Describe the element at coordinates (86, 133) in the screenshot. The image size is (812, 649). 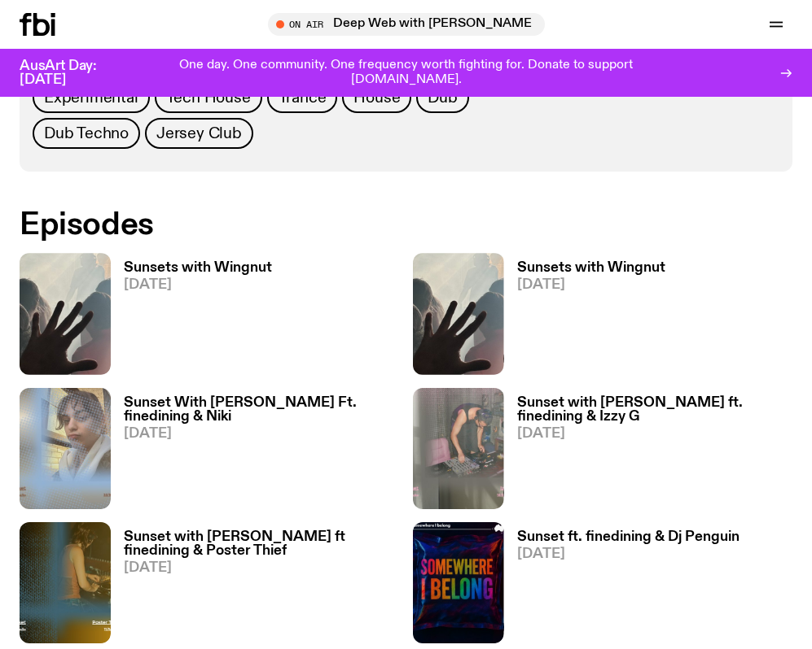
I see `a: Dub Techno` at that location.